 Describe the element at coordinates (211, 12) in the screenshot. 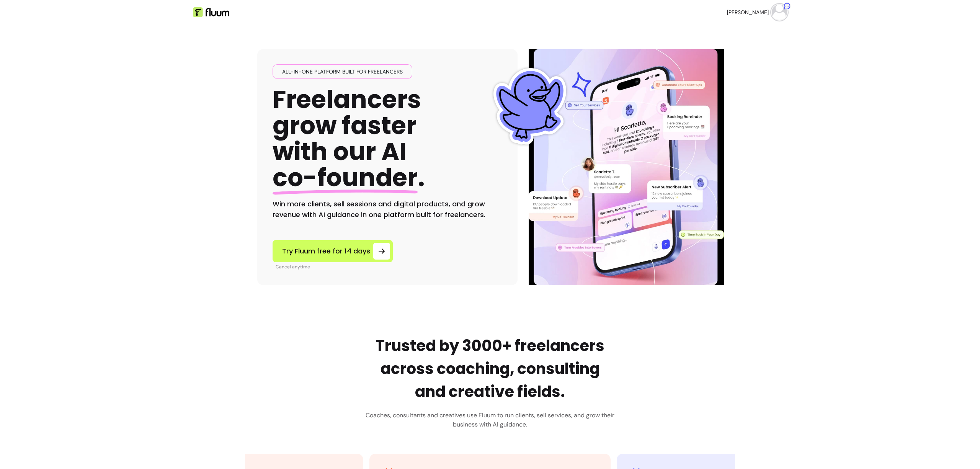

I see `img: Fluum Logo` at that location.